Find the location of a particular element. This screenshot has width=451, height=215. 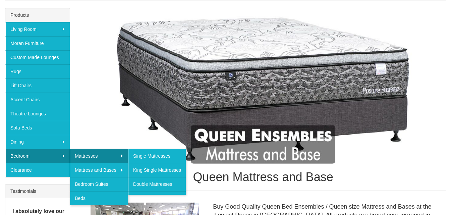

div: Testimonials is located at coordinates (38, 191).